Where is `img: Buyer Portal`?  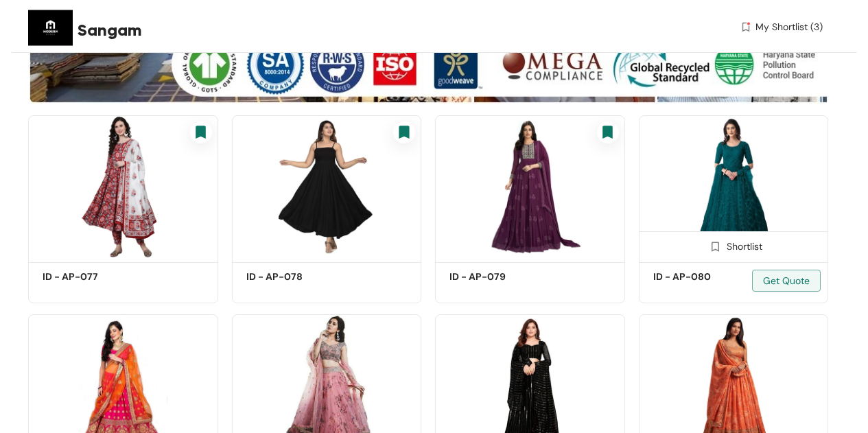 img: Buyer Portal is located at coordinates (50, 27).